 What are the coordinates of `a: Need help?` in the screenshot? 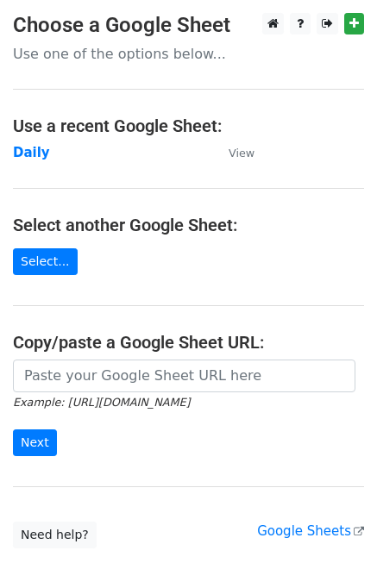 It's located at (54, 535).